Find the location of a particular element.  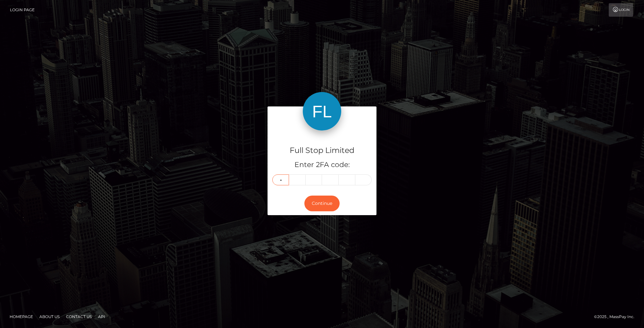

div: © 2025 , MassPay Inc. is located at coordinates (617, 317).